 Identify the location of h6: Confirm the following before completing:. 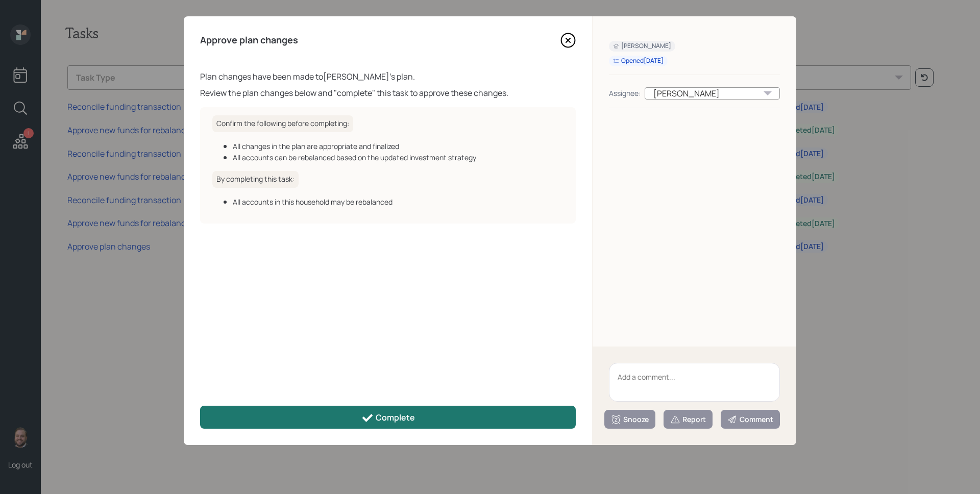
(283, 124).